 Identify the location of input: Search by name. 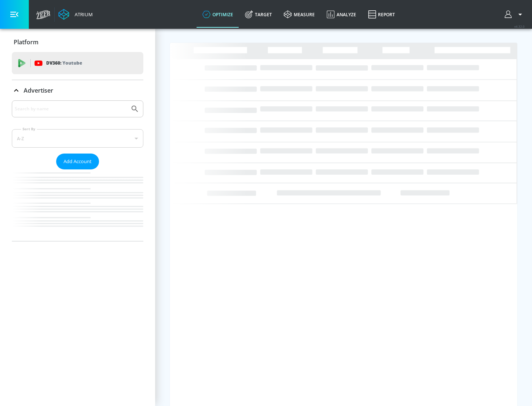
(70, 109).